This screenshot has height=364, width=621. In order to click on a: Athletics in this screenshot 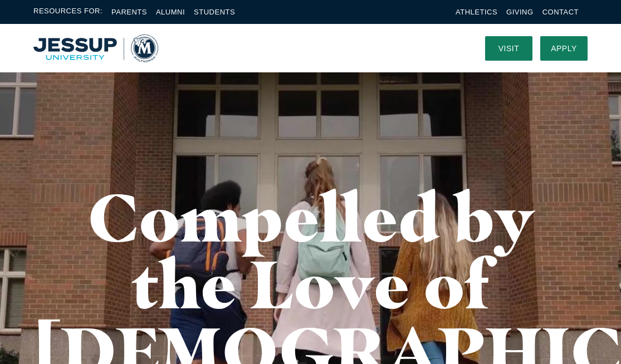, I will do `click(476, 12)`.